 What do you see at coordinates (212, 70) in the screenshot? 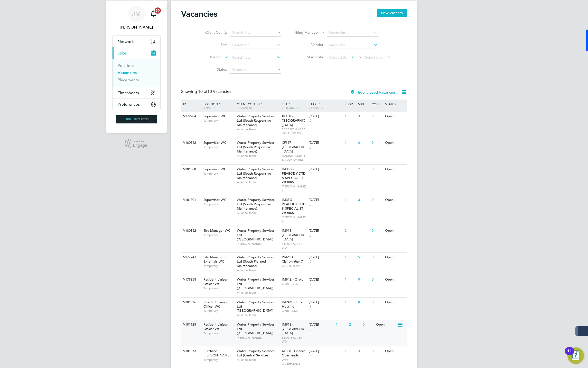
I see `label: Status` at bounding box center [212, 70].